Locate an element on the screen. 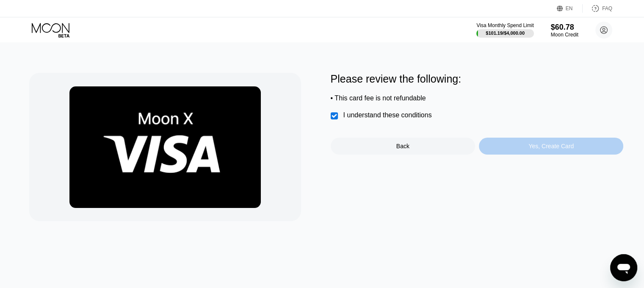  div: $101.19 / $4,000.00 is located at coordinates (505, 33).